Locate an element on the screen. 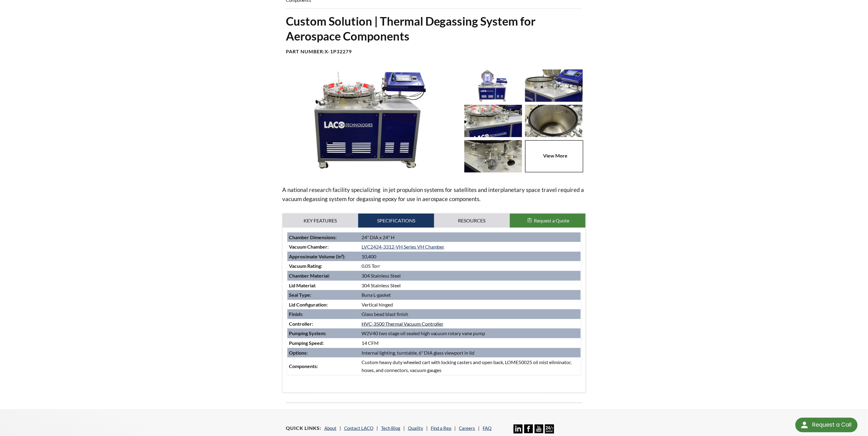 The image size is (868, 436). img: Thermal Degassing System for Aerospace Components, chamber internal is located at coordinates (554, 121).